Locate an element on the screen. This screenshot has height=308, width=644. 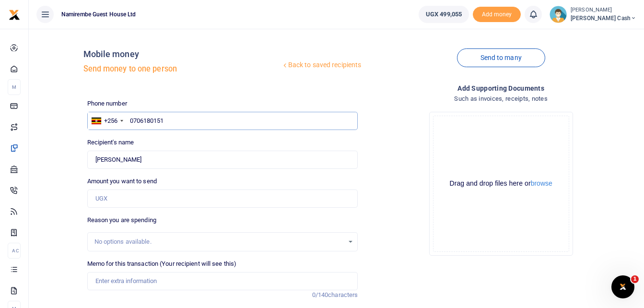
li: M is located at coordinates (14, 87).